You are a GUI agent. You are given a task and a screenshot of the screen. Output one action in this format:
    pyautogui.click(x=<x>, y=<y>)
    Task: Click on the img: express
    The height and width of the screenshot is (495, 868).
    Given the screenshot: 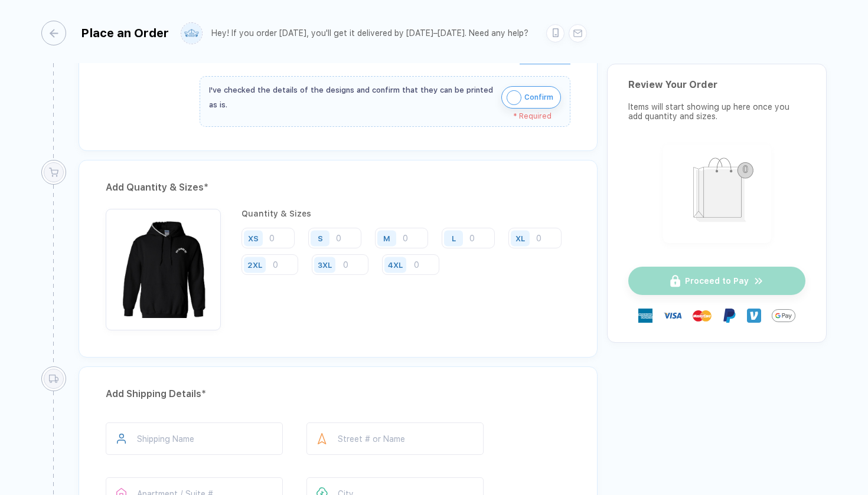 What is the action you would take?
    pyautogui.click(x=645, y=316)
    